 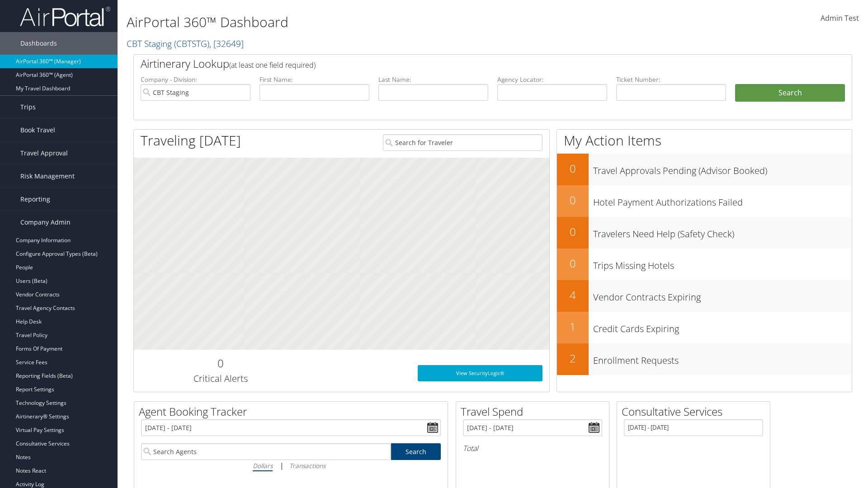 What do you see at coordinates (535, 412) in the screenshot?
I see `h2: Travel Spend` at bounding box center [535, 412].